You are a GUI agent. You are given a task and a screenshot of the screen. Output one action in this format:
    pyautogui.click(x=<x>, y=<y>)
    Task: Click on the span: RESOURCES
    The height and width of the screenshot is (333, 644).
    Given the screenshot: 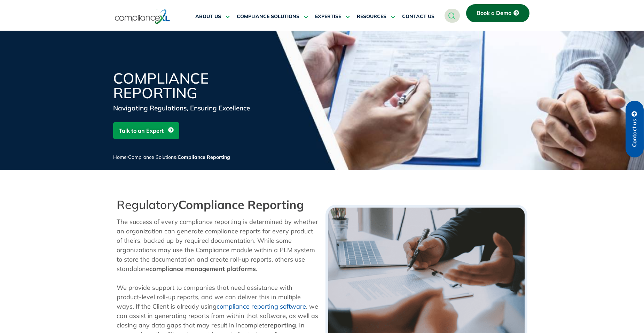 What is the action you would take?
    pyautogui.click(x=371, y=17)
    